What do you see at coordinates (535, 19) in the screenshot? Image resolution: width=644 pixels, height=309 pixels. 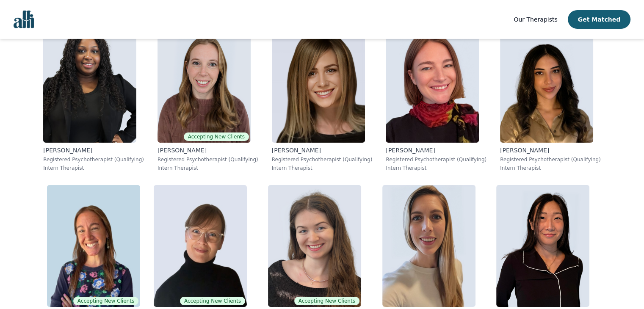 I see `span: Our Therapists` at bounding box center [535, 19].